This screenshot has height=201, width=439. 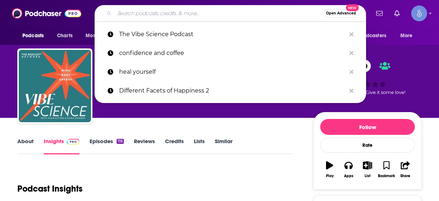 I want to click on h1: Podcast Insights, so click(x=50, y=189).